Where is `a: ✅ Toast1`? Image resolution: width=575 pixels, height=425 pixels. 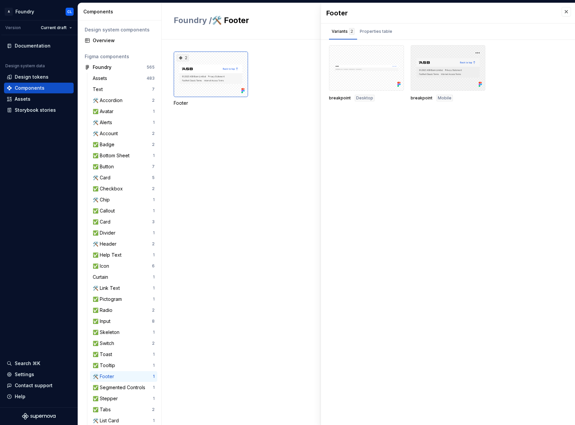 a: ✅ Toast1 is located at coordinates (124, 355).